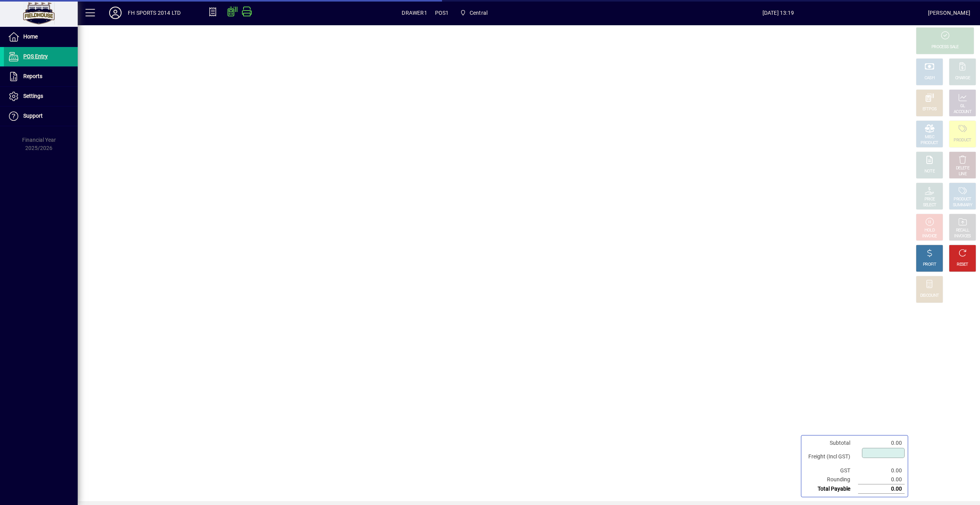 The height and width of the screenshot is (505, 980). What do you see at coordinates (963, 230) in the screenshot?
I see `div: RECALL` at bounding box center [963, 230].